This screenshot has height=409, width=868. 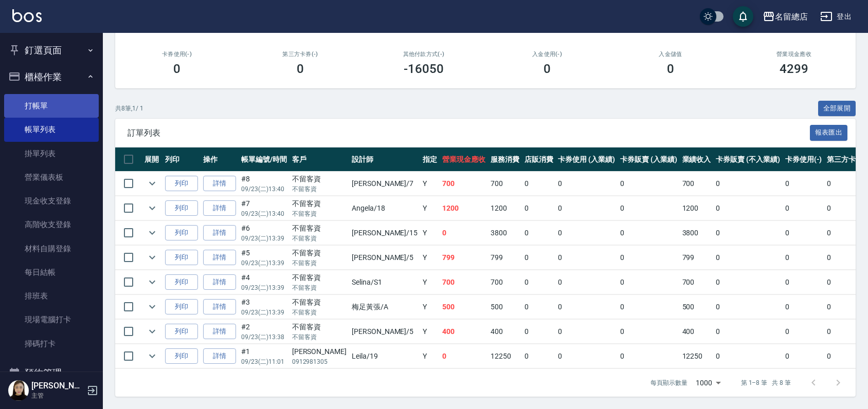 What do you see at coordinates (52, 77) in the screenshot?
I see `button: 櫃檯作業` at bounding box center [52, 77].